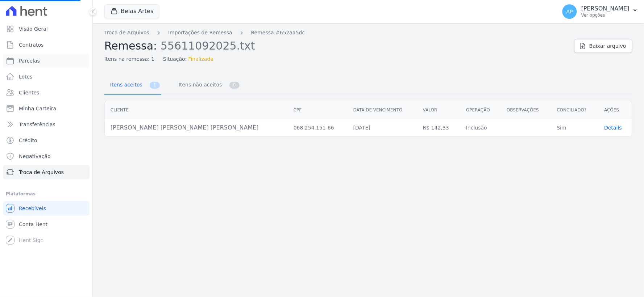 This screenshot has width=644, height=297. I want to click on a: Parcelas, so click(46, 61).